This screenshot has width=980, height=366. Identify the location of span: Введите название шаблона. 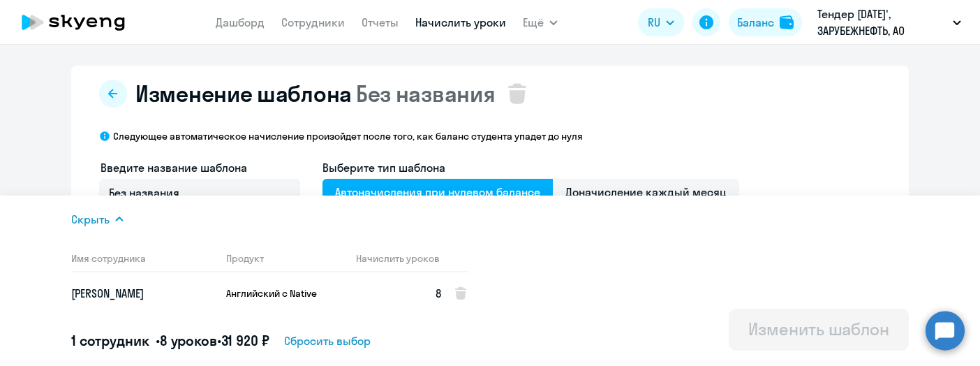
(174, 167).